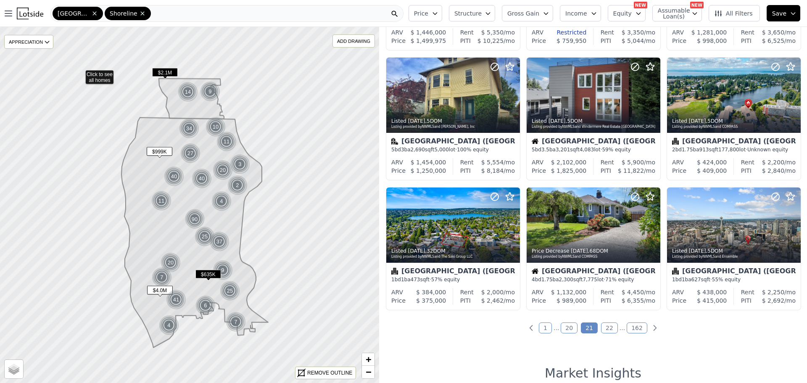 Image resolution: width=807 pixels, height=383 pixels. Describe the element at coordinates (472, 13) in the screenshot. I see `button: Structure` at that location.